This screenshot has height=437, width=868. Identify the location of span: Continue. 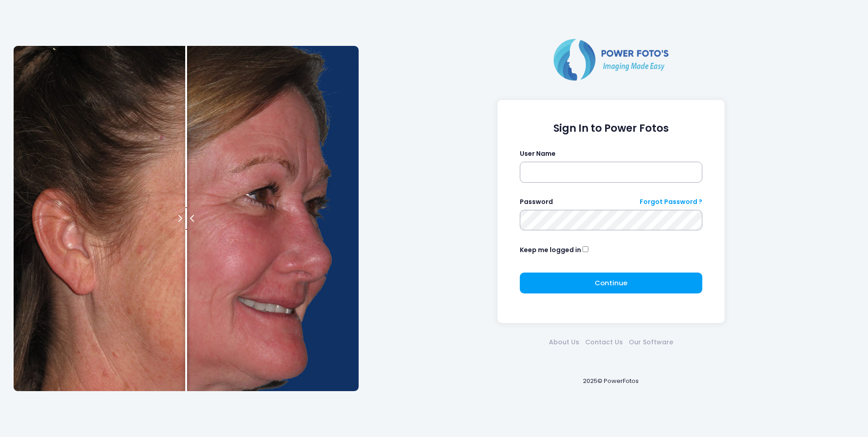
(611, 283).